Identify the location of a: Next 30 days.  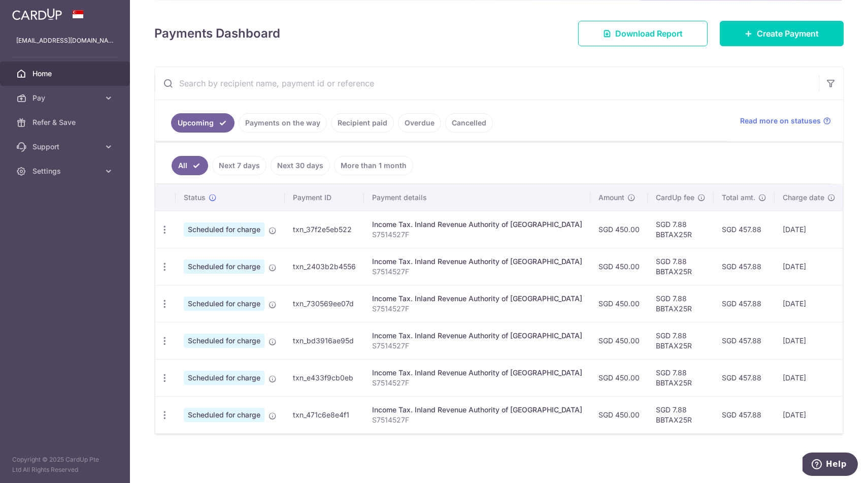
(300, 165).